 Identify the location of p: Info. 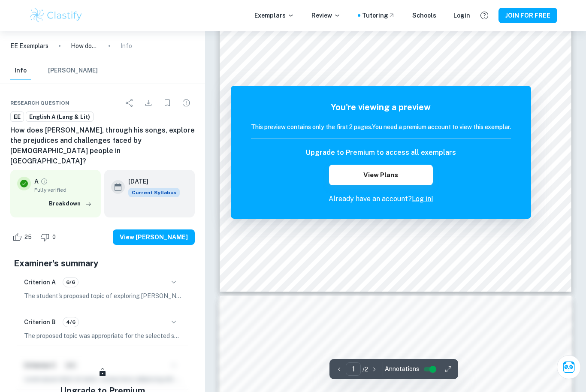
(126, 46).